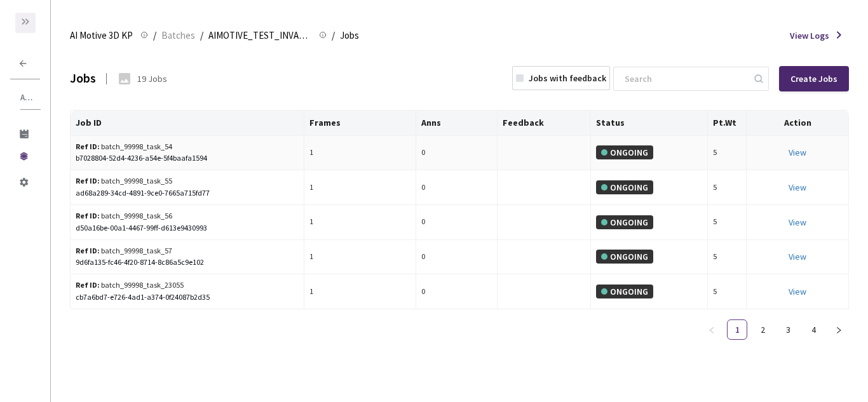 The width and height of the screenshot is (868, 402). Describe the element at coordinates (544, 124) in the screenshot. I see `th: Feedback` at that location.